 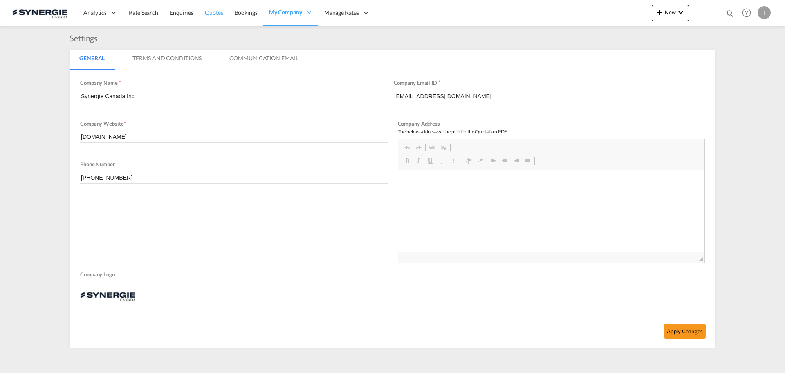 I want to click on a: Redo (Ctrl+Y), so click(x=419, y=147).